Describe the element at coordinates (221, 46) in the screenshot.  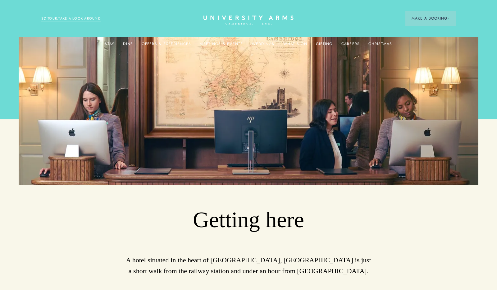
I see `a: Meetings & Events` at that location.